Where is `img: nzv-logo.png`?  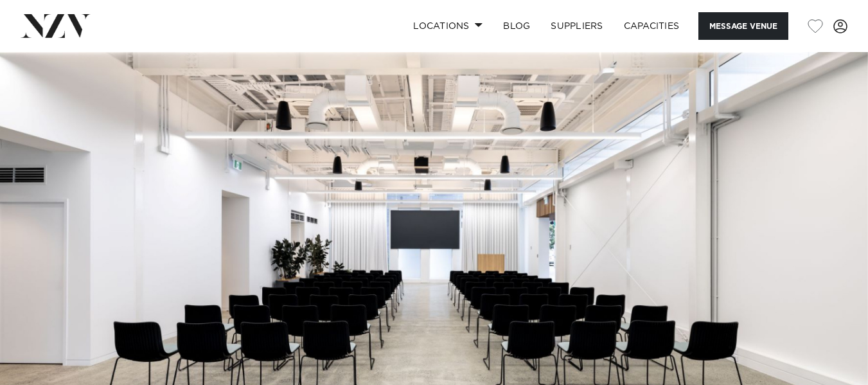 img: nzv-logo.png is located at coordinates (55, 26).